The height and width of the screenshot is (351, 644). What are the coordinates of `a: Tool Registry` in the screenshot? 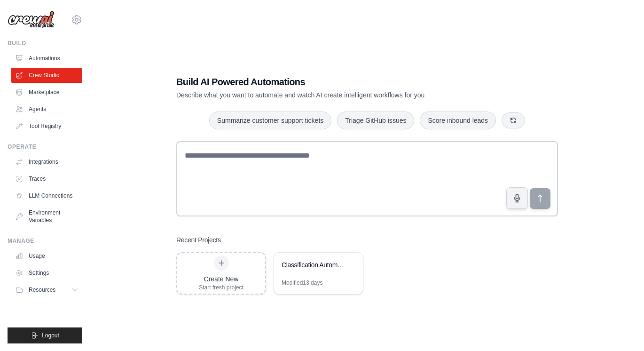 It's located at (47, 126).